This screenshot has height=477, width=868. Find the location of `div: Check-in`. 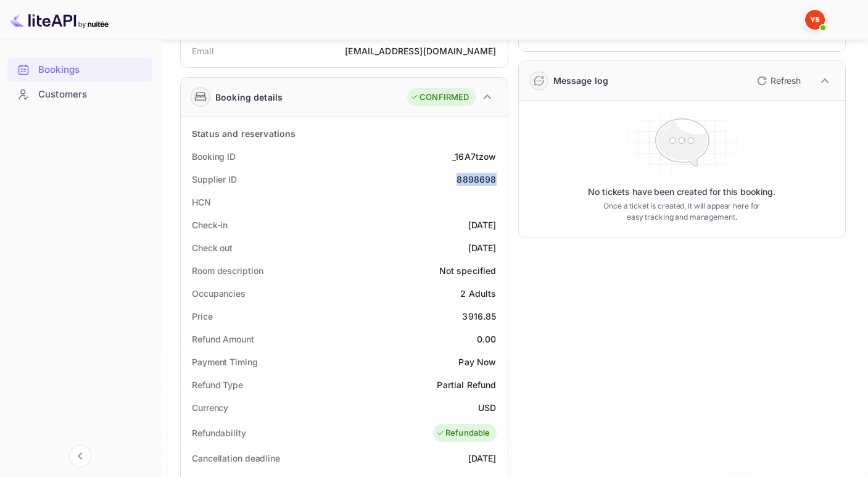

div: Check-in is located at coordinates (210, 225).